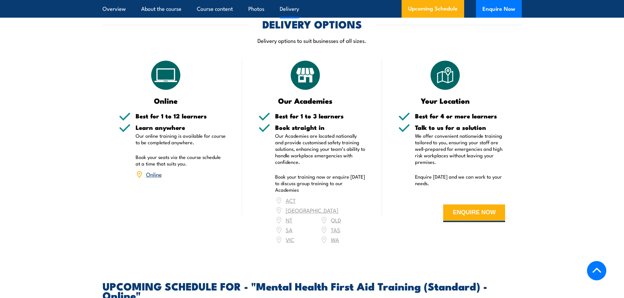 Image resolution: width=624 pixels, height=298 pixels. What do you see at coordinates (320, 149) in the screenshot?
I see `p: Our Academies are located nationally and provide customised safety training solutions, enhancing ...` at bounding box center [320, 149].